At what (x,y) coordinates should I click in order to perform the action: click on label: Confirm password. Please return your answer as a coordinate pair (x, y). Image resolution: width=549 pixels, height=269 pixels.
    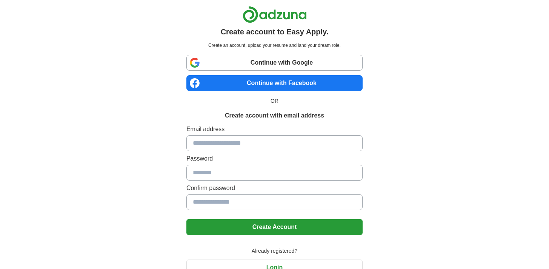
    Looking at the image, I should click on (274, 188).